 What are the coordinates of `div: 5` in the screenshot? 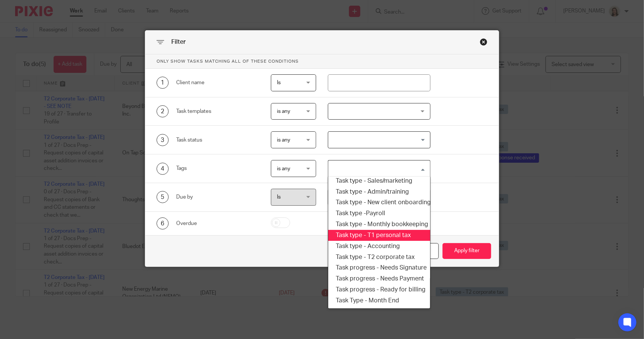 It's located at (162, 197).